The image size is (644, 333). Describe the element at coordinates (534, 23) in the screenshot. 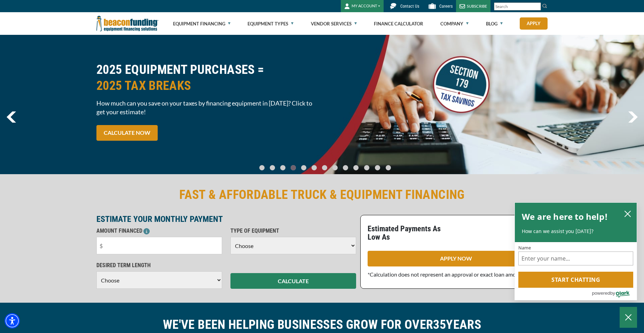

I see `a: Apply` at that location.